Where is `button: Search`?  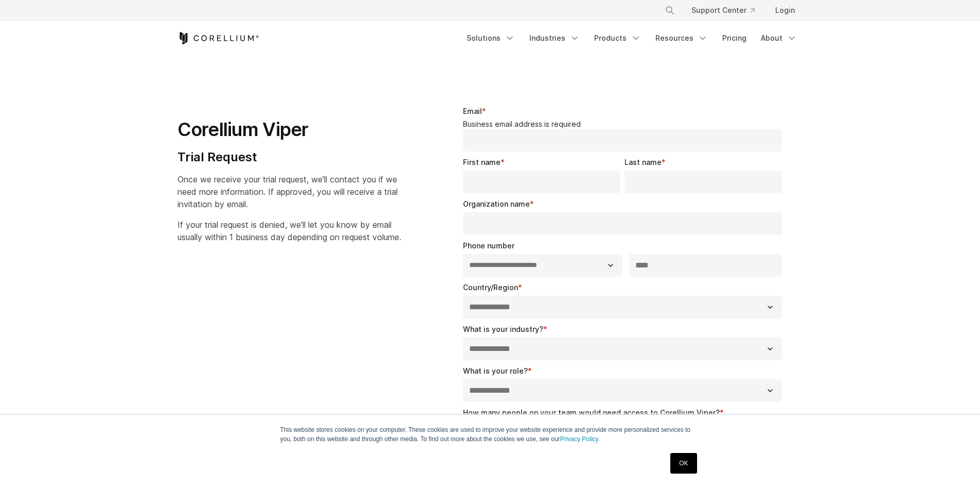
button: Search is located at coordinates (670, 11).